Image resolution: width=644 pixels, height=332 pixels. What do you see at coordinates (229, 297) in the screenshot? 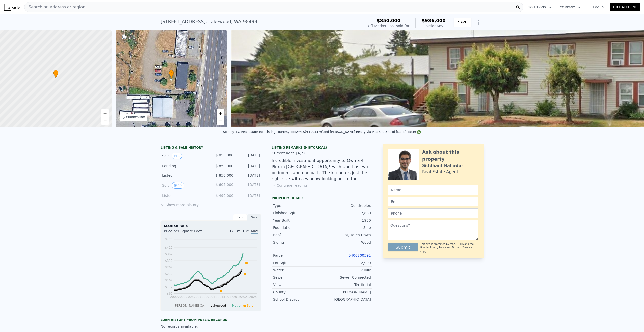
I see `tspan: 2017` at bounding box center [229, 297].